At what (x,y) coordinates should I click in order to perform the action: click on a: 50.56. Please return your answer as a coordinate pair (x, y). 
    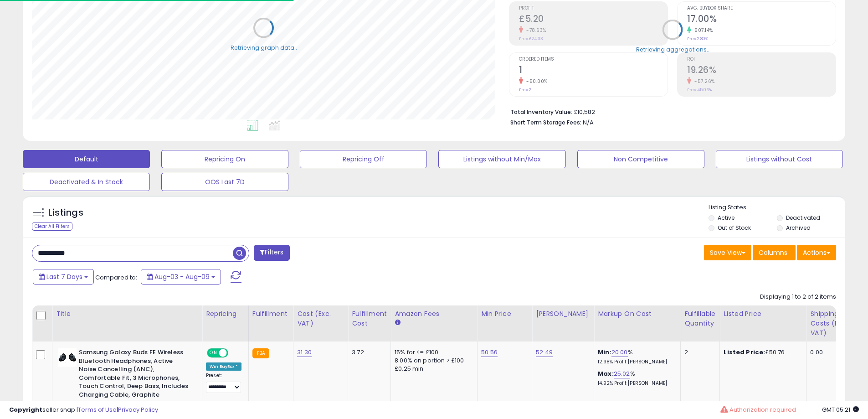
    Looking at the image, I should click on (489, 352).